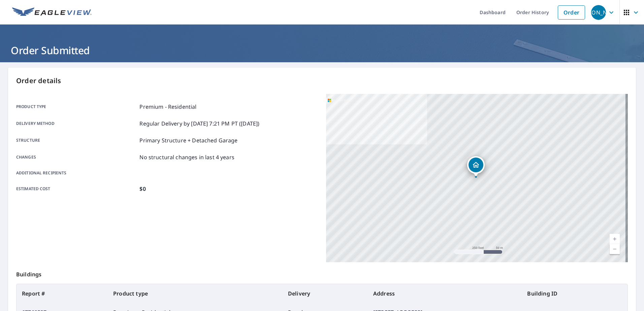 Image resolution: width=644 pixels, height=311 pixels. I want to click on p: Order details, so click(322, 81).